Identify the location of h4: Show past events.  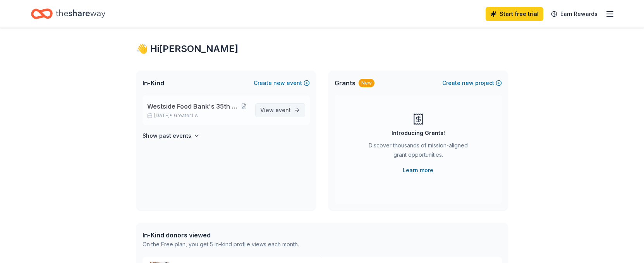
(167, 136).